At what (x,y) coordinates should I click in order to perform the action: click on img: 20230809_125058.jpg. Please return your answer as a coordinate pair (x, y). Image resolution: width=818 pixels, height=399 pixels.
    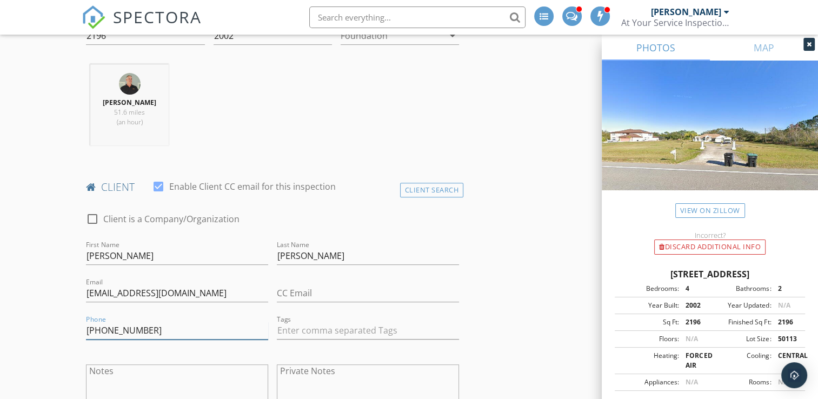
    Looking at the image, I should click on (130, 84).